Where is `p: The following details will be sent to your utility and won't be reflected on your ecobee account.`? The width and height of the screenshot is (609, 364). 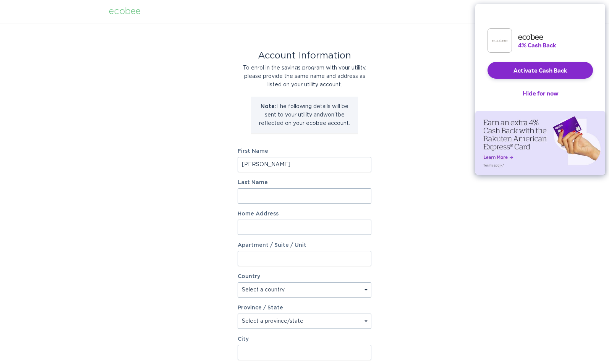 p: The following details will be sent to your utility and won't be reflected on your ecobee account. is located at coordinates (304, 115).